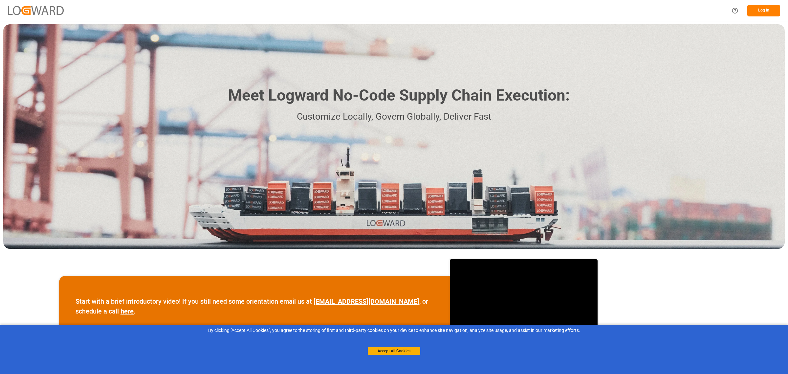  I want to click on h1: Meet Logward No-Code Supply Chain Execution:, so click(399, 95).